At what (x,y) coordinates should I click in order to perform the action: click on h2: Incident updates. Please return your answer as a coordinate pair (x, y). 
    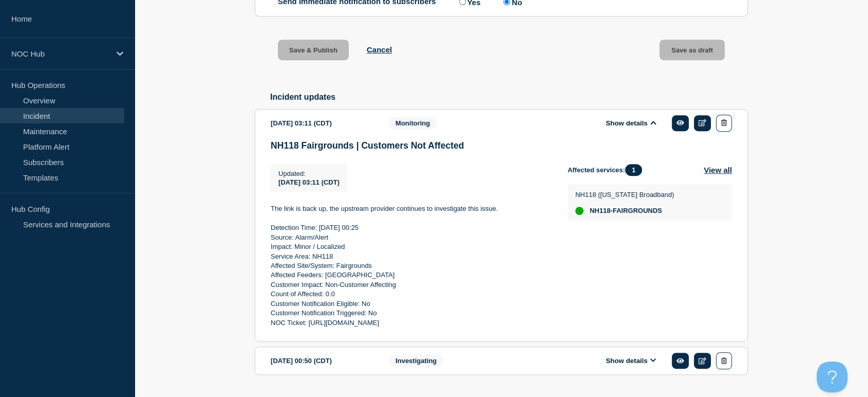
    Looking at the image, I should click on (509, 97).